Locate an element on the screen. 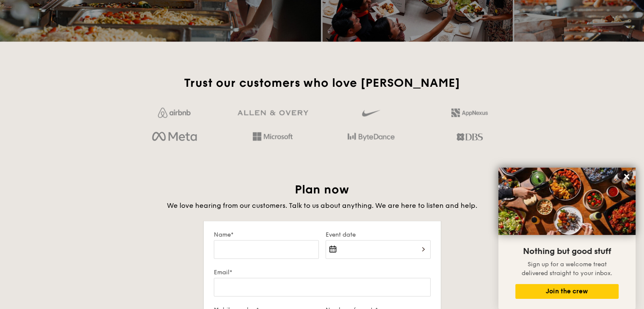 Image resolution: width=644 pixels, height=309 pixels. img: gdlseuq06himwAAAABJRU5ErkJggg== is located at coordinates (371, 113).